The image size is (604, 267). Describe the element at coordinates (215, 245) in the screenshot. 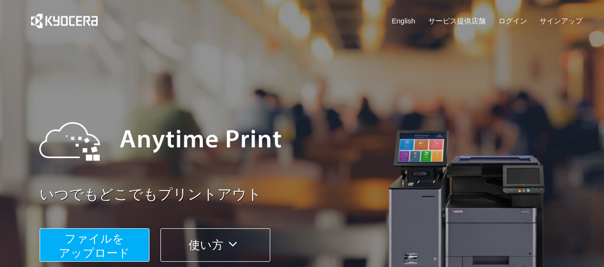

I see `button: 使い方` at that location.